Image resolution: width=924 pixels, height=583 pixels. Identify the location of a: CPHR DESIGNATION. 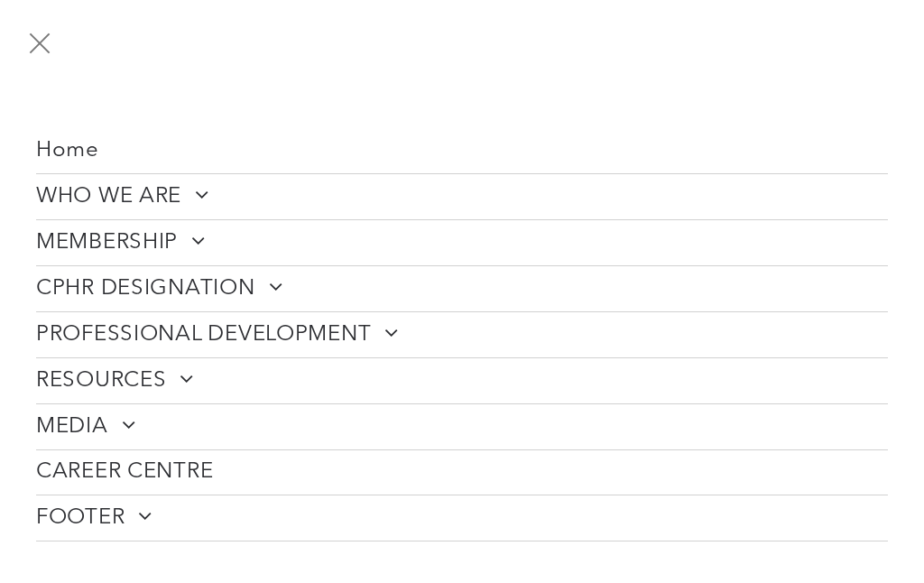
(462, 289).